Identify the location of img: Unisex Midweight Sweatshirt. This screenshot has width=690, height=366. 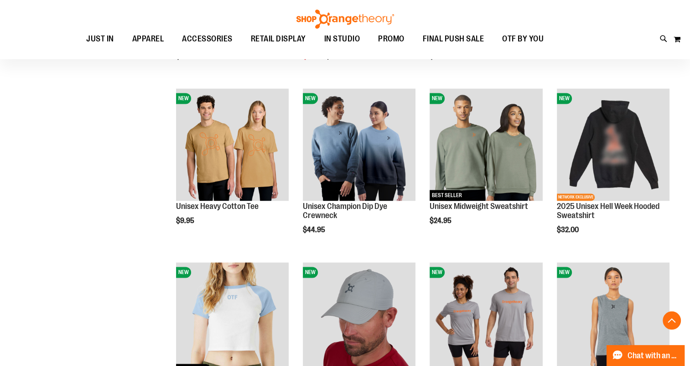
(485, 144).